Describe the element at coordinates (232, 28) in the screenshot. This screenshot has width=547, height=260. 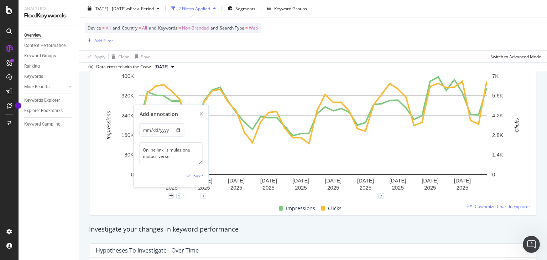
I see `span: Search Type` at that location.